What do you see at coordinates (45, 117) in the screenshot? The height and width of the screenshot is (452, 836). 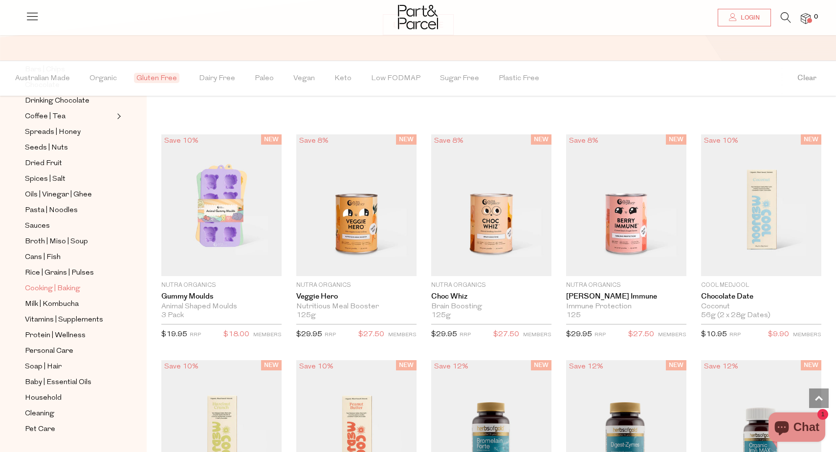 I see `span: Coffee | Tea` at bounding box center [45, 117].